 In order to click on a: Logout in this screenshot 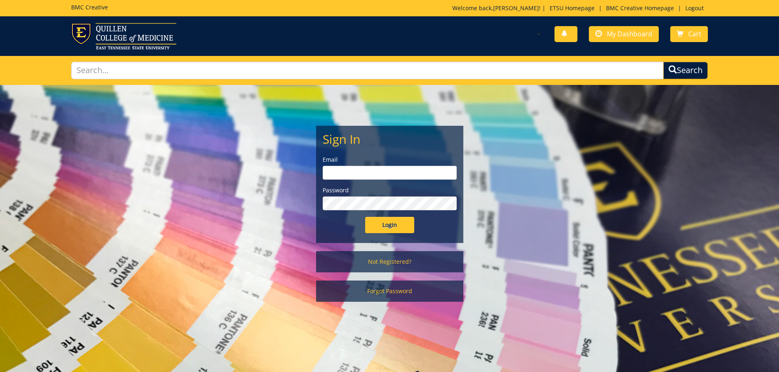, I will do `click(694, 8)`.